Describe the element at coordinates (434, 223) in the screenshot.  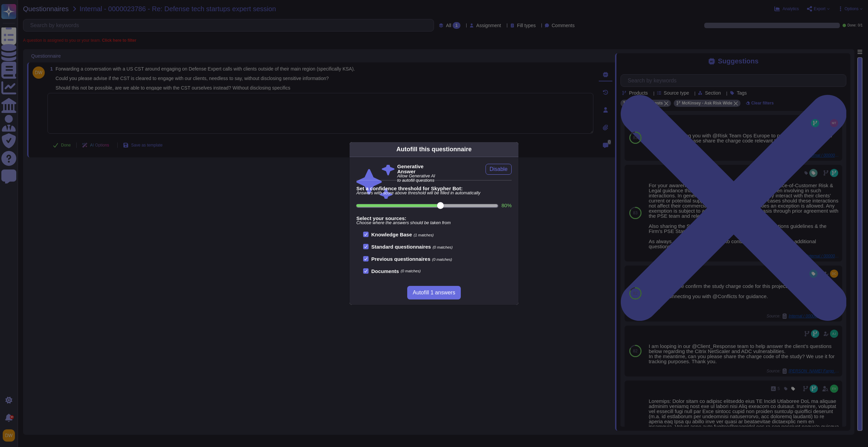
I see `span: Choose where the answers should be taken from` at that location.